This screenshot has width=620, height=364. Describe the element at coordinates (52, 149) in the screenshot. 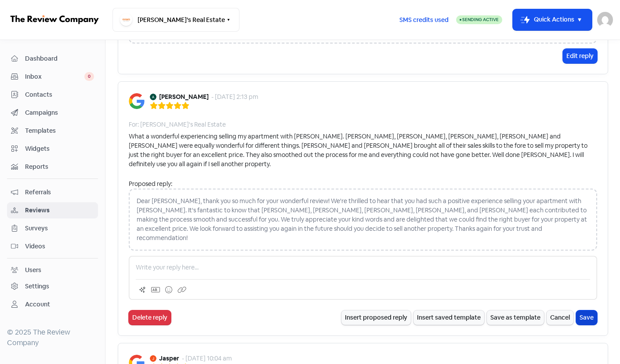

I see `a: Widgets` at that location.